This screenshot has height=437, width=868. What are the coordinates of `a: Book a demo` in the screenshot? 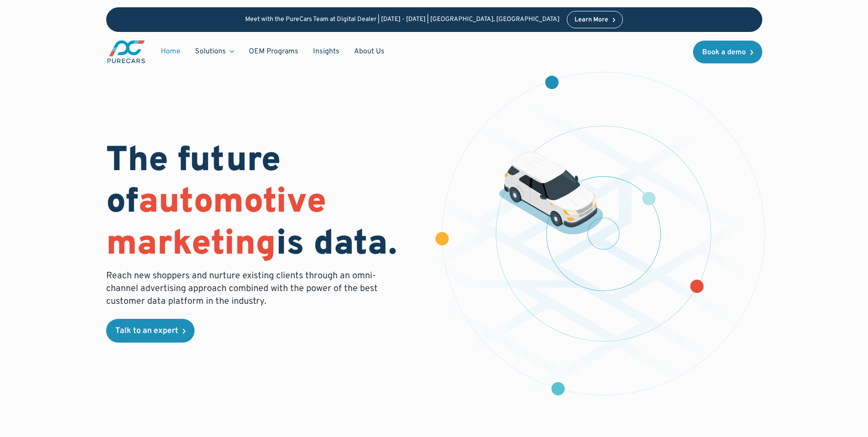 It's located at (727, 52).